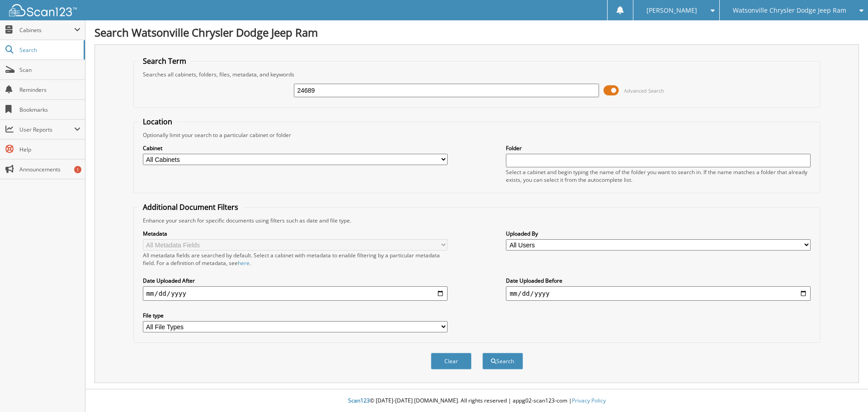 The height and width of the screenshot is (412, 868). What do you see at coordinates (477, 135) in the screenshot?
I see `div: Optionally limit your search to a particular cabinet or folder` at bounding box center [477, 135].